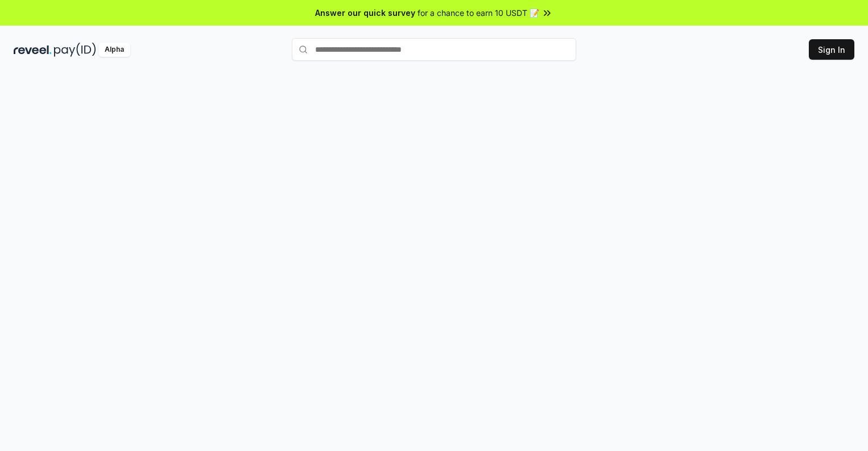 The width and height of the screenshot is (868, 451). What do you see at coordinates (75, 49) in the screenshot?
I see `img: pay_id` at bounding box center [75, 49].